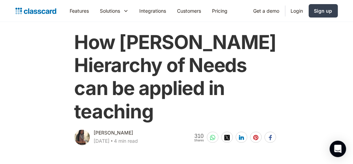 The image size is (353, 164). Describe the element at coordinates (227, 138) in the screenshot. I see `img: twitter-white sharing button` at that location.